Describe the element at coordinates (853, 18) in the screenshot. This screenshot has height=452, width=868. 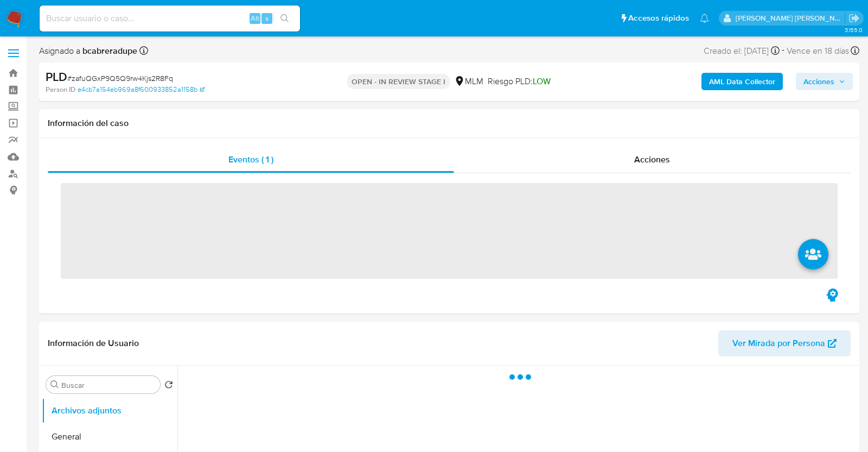
I see `a: Salir` at that location.